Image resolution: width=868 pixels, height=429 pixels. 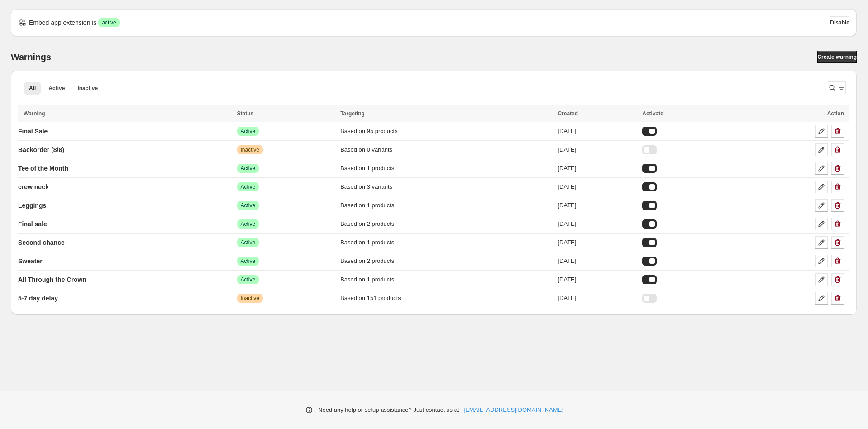 I want to click on p: Embed app extension is, so click(x=62, y=23).